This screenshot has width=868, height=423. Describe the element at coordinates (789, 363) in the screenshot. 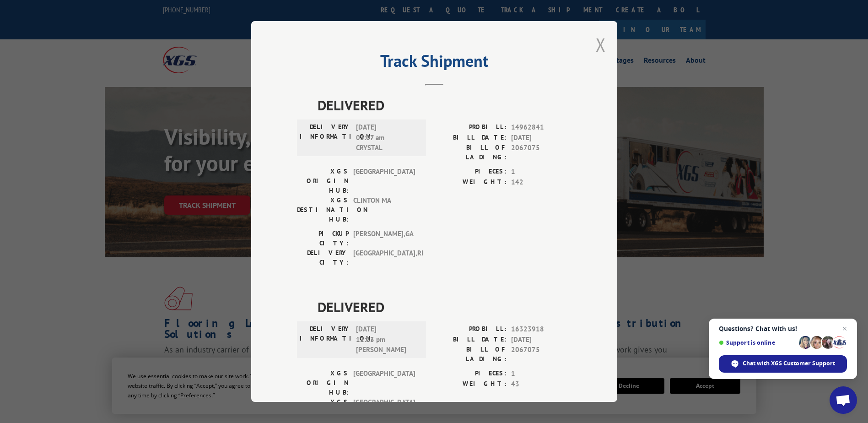

I see `span: Chat with XGS Customer Support` at that location.